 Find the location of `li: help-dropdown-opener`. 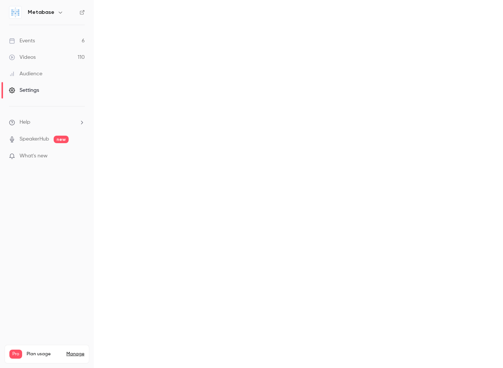

li: help-dropdown-opener is located at coordinates (47, 122).